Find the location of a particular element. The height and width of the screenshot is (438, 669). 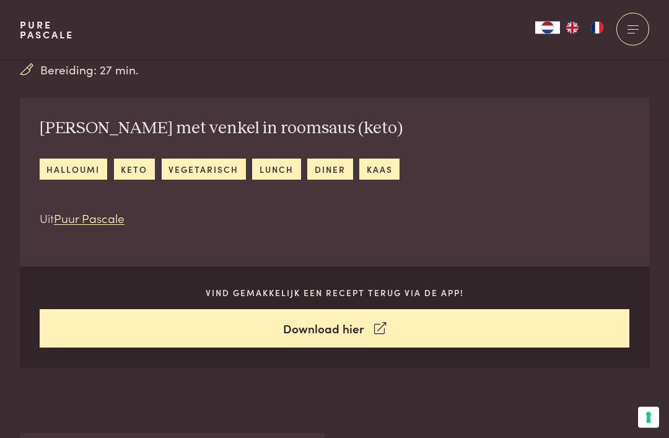

a: halloumi is located at coordinates (73, 169).